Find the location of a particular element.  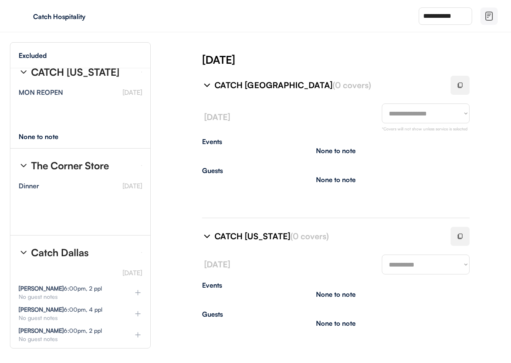

img: file-02.svg is located at coordinates (489, 16).